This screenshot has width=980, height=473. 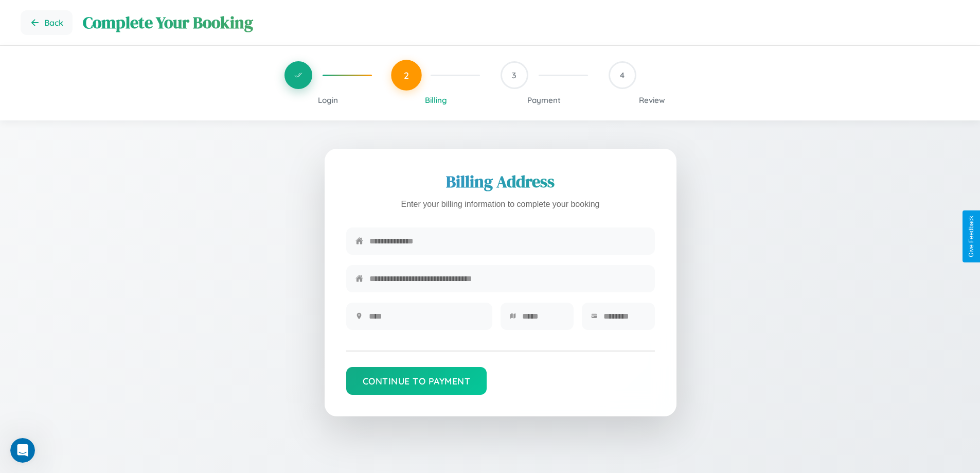 I want to click on button: Continue to Payment, so click(x=416, y=381).